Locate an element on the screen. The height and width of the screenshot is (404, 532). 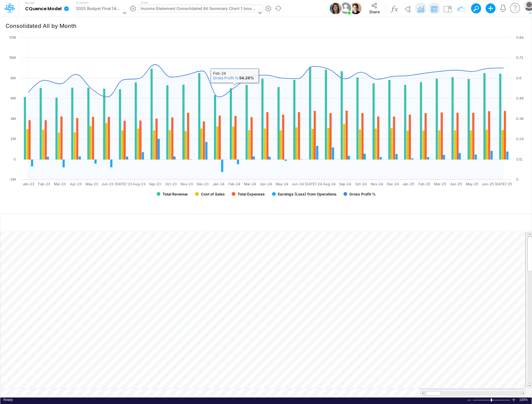
text: Feb-23 is located at coordinates (44, 184).